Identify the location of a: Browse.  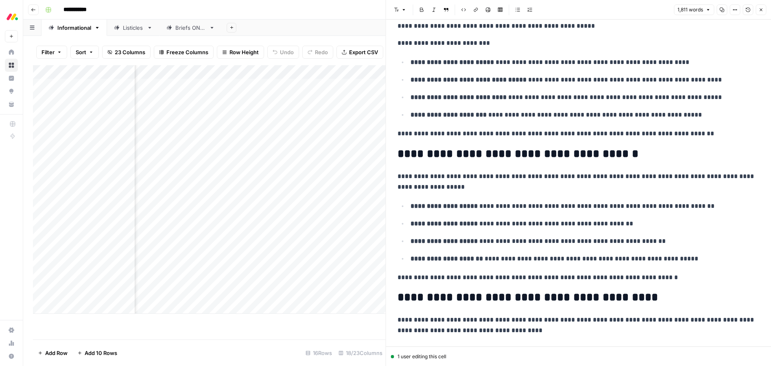
(11, 65).